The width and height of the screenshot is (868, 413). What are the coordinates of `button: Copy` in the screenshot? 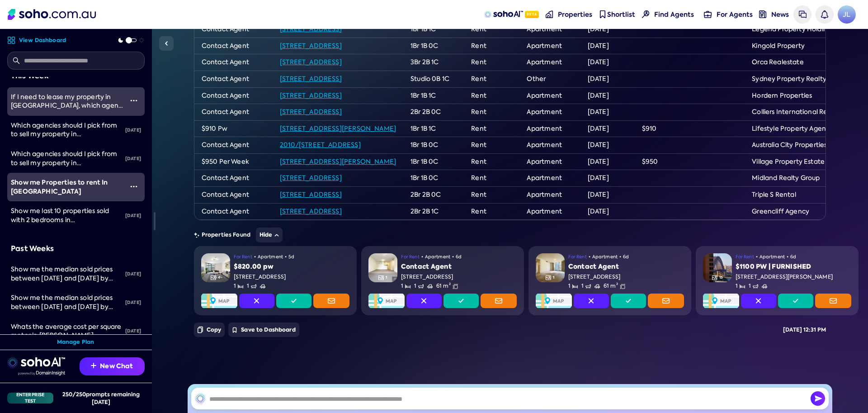 It's located at (209, 330).